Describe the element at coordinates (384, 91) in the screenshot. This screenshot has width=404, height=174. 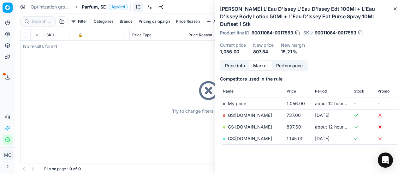
I see `span: Promo` at that location.